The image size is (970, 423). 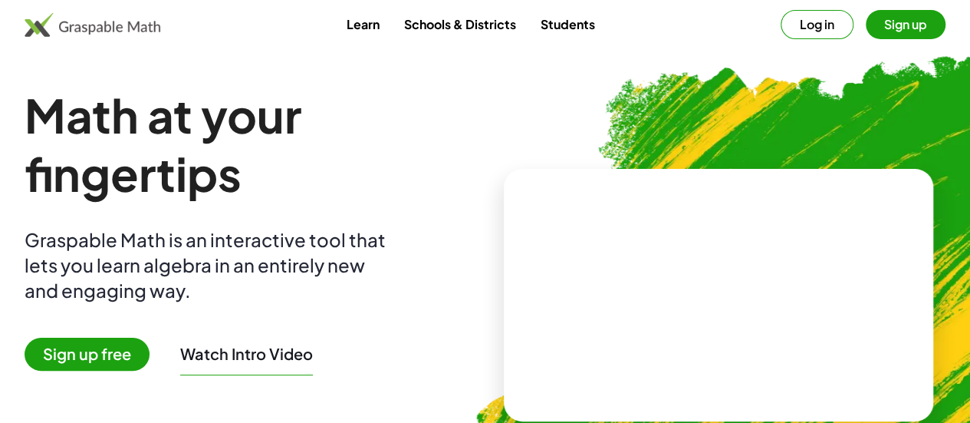 What do you see at coordinates (567, 24) in the screenshot?
I see `a: Students` at bounding box center [567, 24].